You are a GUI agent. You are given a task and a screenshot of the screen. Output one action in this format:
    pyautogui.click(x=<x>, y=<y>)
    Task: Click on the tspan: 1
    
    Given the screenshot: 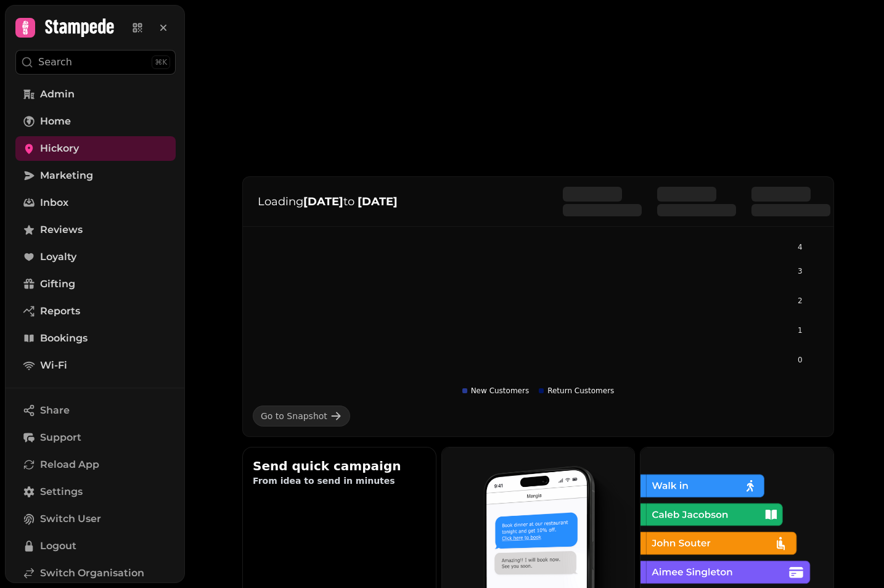 What is the action you would take?
    pyautogui.click(x=801, y=330)
    